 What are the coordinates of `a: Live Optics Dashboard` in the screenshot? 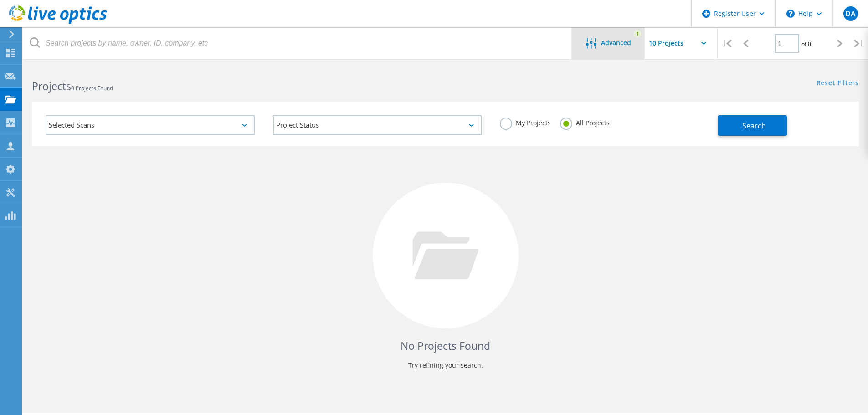 It's located at (58, 22).